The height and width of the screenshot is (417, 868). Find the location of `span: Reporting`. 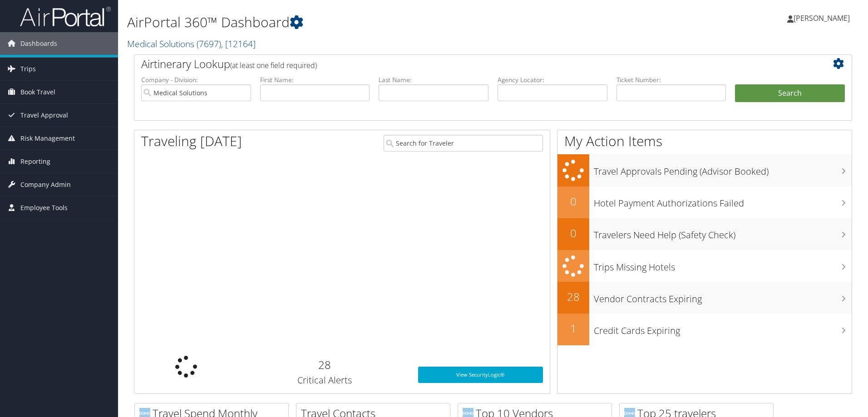

span: Reporting is located at coordinates (36, 162).